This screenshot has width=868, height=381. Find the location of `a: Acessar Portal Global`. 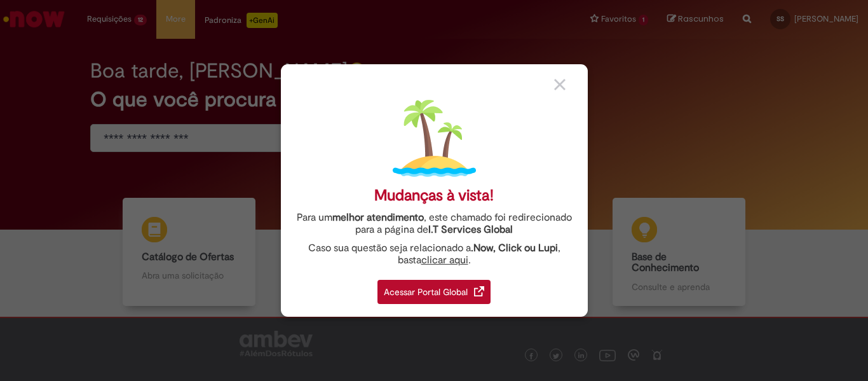

a: Acessar Portal Global is located at coordinates (434, 288).